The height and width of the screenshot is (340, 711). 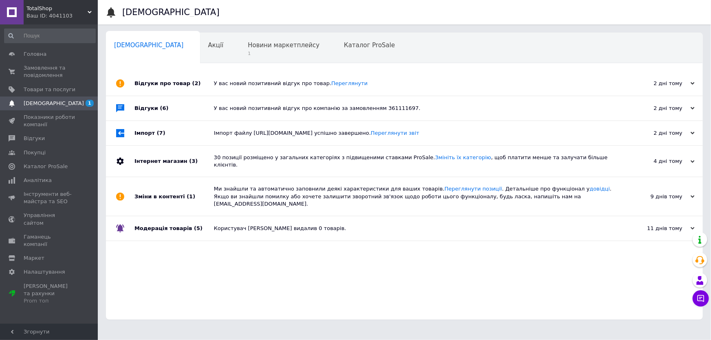 What do you see at coordinates (198, 228) in the screenshot?
I see `span: (5)` at bounding box center [198, 228].